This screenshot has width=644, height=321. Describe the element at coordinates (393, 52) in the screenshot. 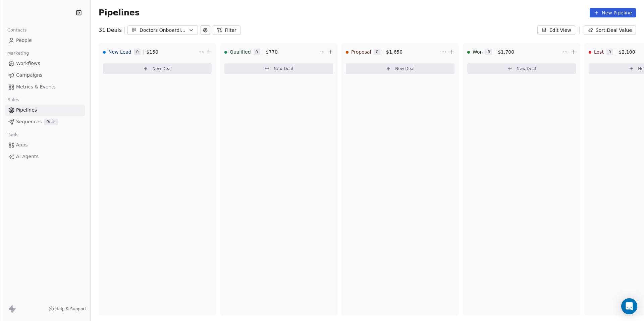

I see `div: Proposal0$1,650` at that location.